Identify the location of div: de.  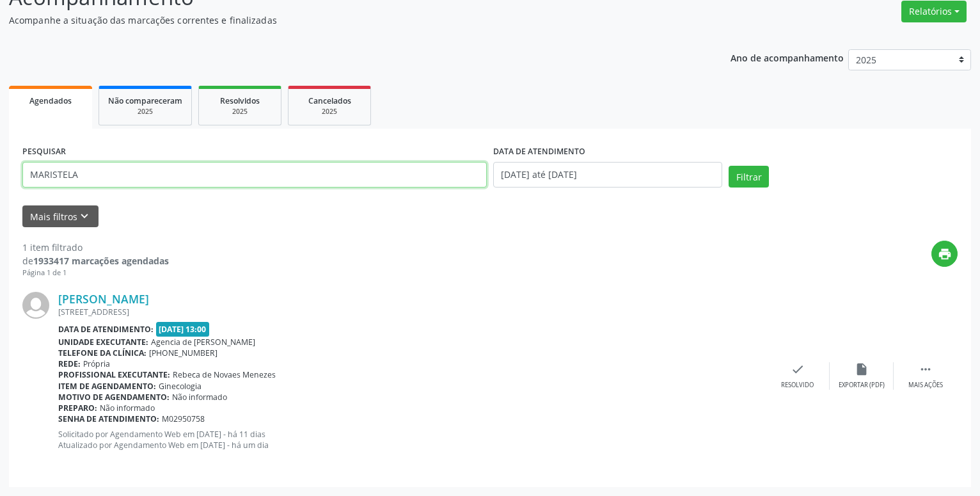
(95, 260).